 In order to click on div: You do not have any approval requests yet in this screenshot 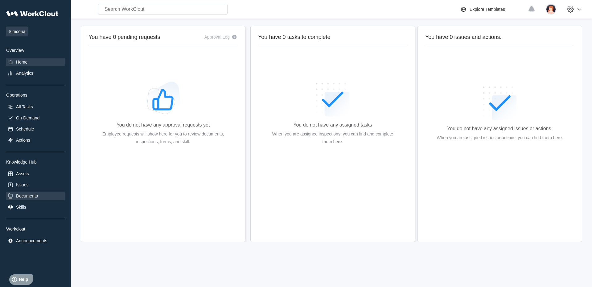, I will do `click(163, 125)`.